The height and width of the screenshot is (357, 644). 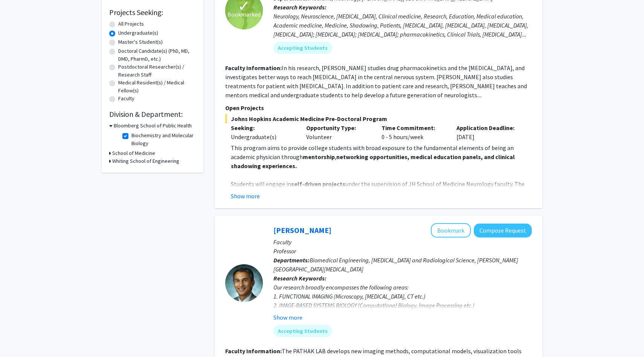 I want to click on p: Seeking:, so click(x=263, y=128).